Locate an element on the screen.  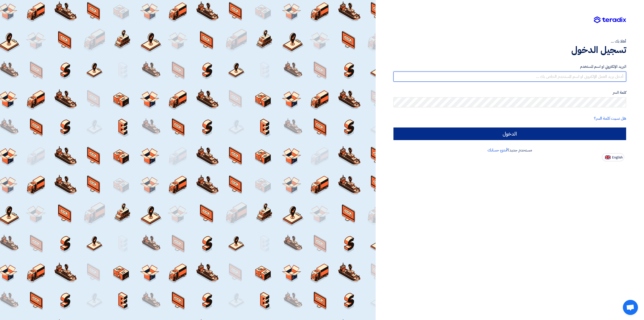
img: Teradix logo is located at coordinates (610, 20).